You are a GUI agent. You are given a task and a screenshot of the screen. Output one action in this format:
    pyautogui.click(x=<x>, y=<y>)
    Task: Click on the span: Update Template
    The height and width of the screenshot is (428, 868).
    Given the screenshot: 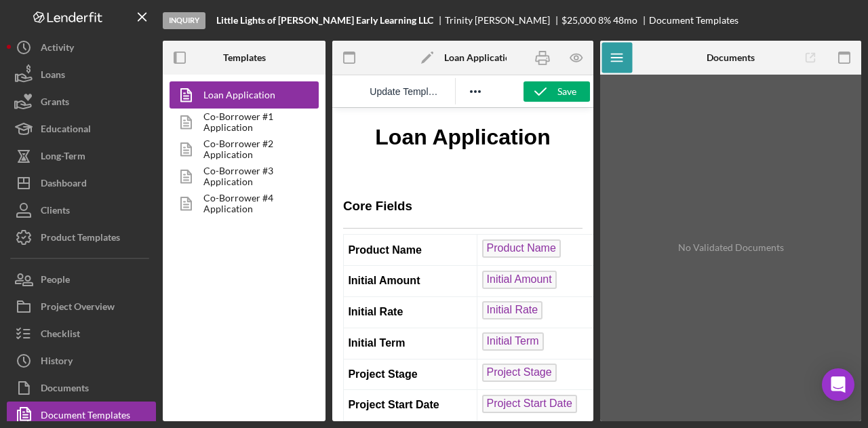 What is the action you would take?
    pyautogui.click(x=405, y=91)
    